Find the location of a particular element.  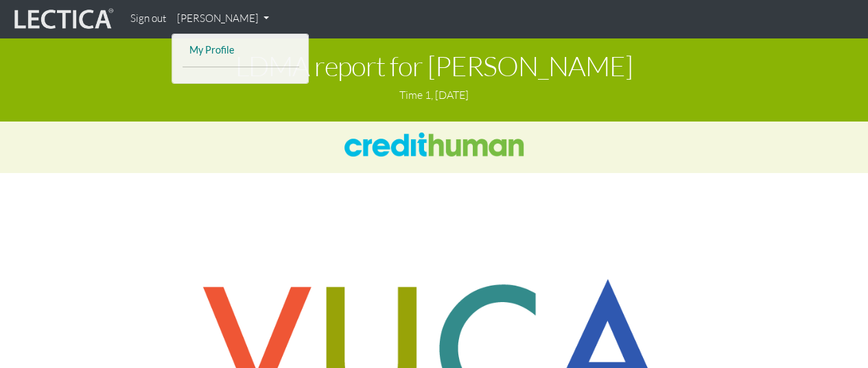

a: Sign out is located at coordinates (148, 18).